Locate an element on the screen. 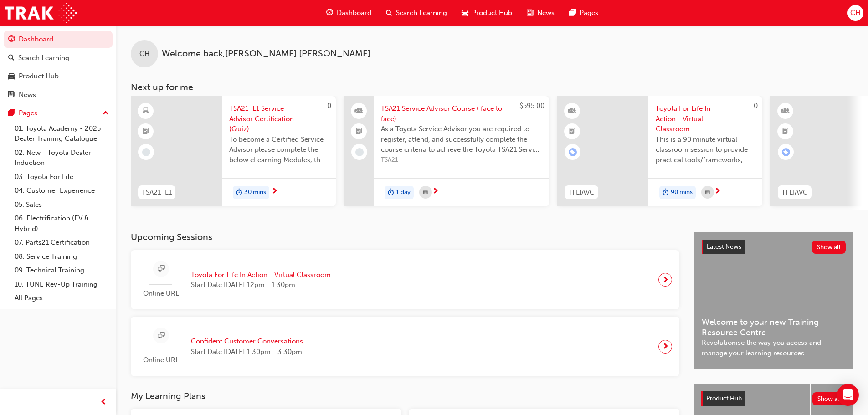 This screenshot has width=868, height=415. a: car-iconProduct Hub is located at coordinates (487, 13).